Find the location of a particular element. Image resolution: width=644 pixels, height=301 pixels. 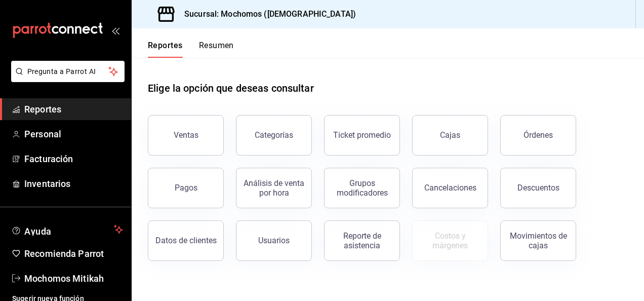

button: Reportes is located at coordinates (165, 49).